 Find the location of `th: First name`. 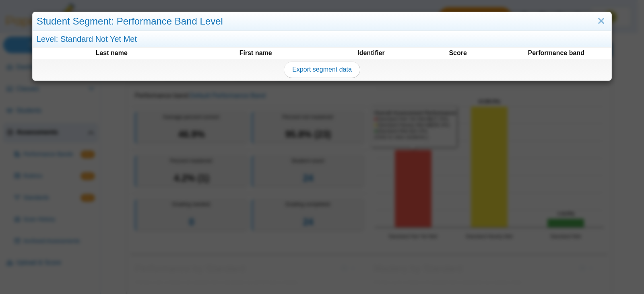

th: First name is located at coordinates (256, 53).